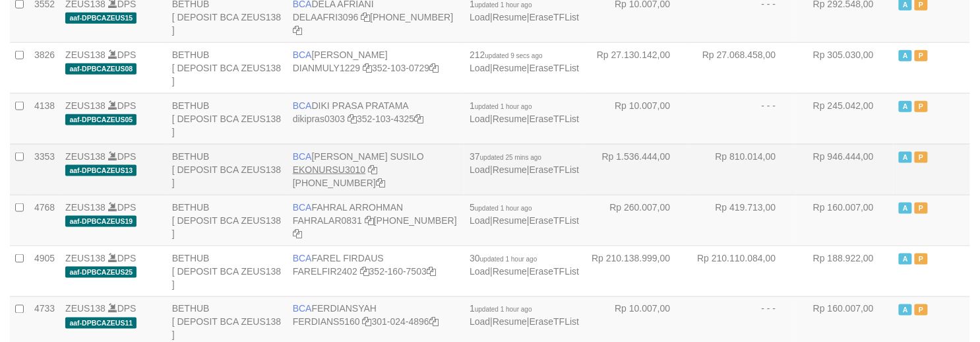 The image size is (980, 342). I want to click on a: Copy DIANMULY1229 to clipboard, so click(367, 68).